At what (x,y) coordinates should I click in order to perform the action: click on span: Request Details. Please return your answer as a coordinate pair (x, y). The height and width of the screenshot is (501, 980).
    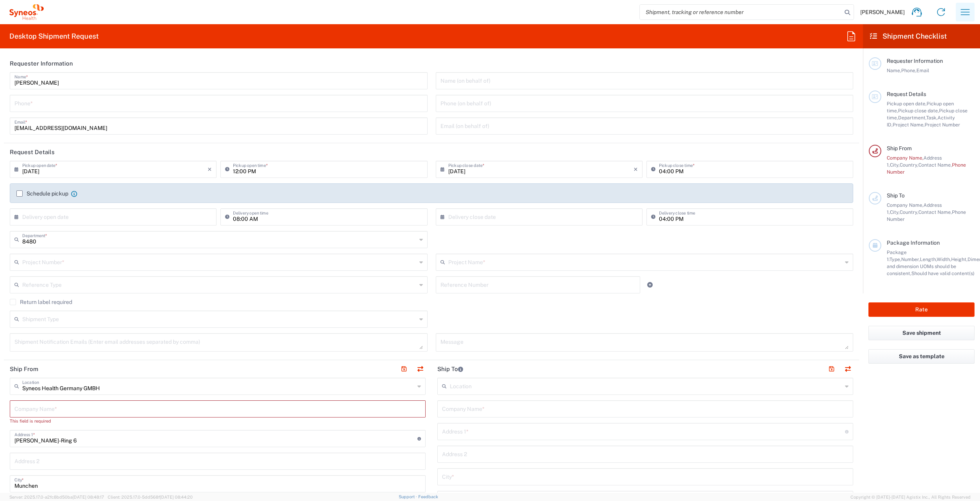
    Looking at the image, I should click on (907, 94).